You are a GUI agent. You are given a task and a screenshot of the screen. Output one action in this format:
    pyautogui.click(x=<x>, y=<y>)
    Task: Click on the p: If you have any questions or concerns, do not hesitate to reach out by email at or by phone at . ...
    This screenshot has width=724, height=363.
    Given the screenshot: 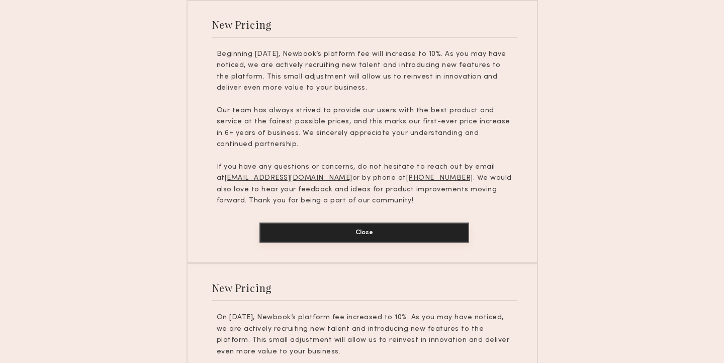 What is the action you would take?
    pyautogui.click(x=365, y=184)
    